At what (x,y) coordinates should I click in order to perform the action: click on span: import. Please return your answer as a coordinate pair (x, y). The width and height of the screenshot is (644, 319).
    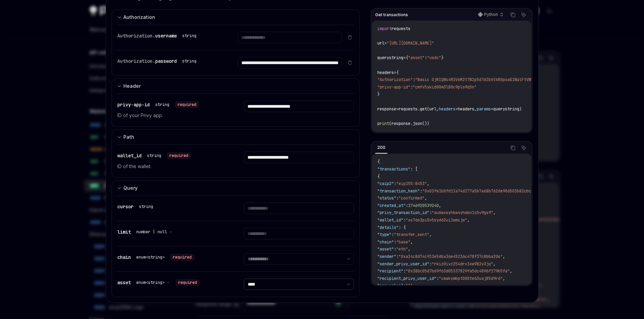
    Looking at the image, I should click on (385, 29).